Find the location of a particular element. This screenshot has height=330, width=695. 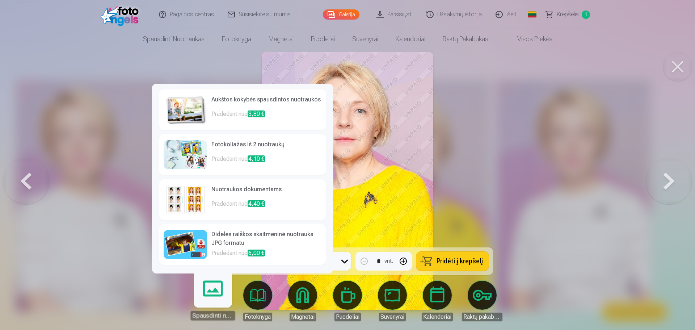

span: Pridėti į krepšelį is located at coordinates (460, 261).